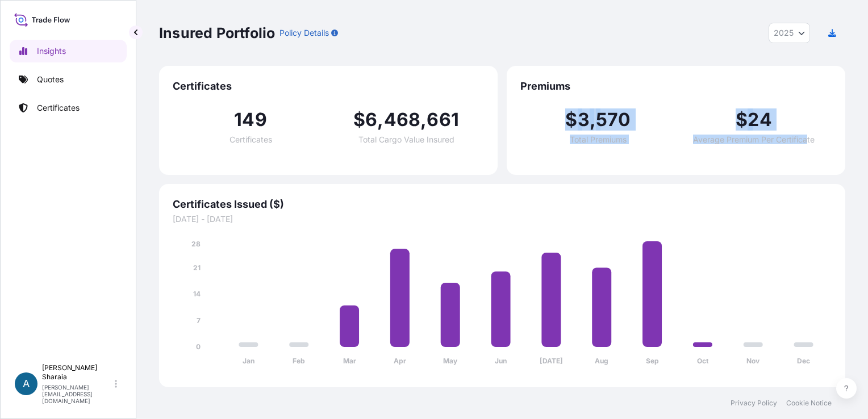  Describe the element at coordinates (198, 320) in the screenshot. I see `tspan: 7` at that location.